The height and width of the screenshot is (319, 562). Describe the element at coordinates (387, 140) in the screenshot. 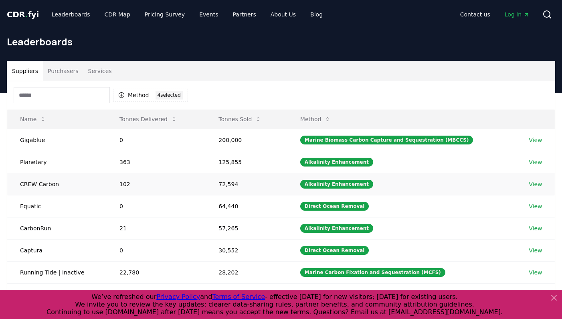

I see `div: Marine Biomass Carbon Capture and Sequestration (MBCCS)` at that location.